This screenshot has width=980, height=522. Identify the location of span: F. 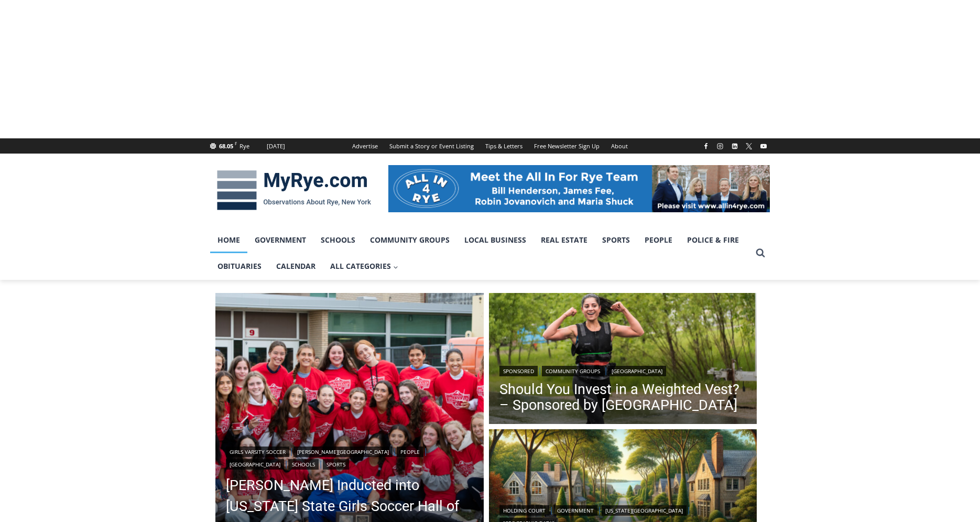
(236, 143).